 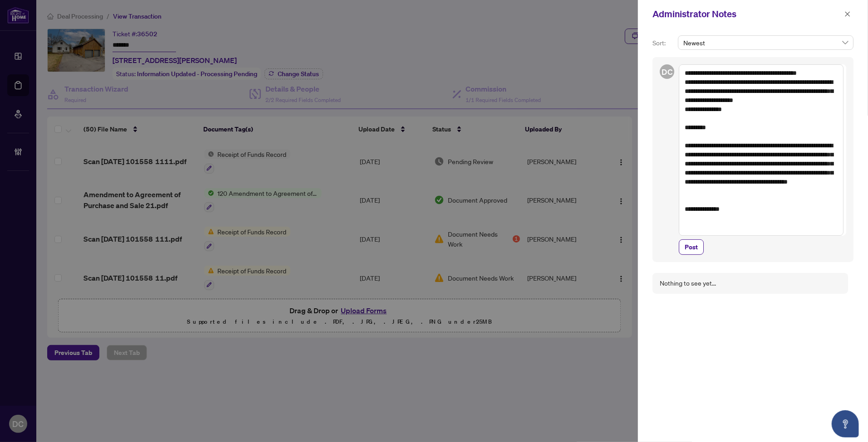 I want to click on div: Administrator Notes, so click(x=747, y=14).